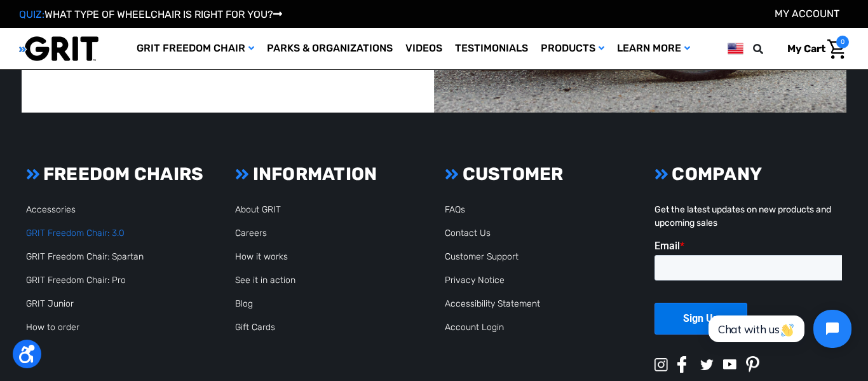 The width and height of the screenshot is (868, 381). What do you see at coordinates (729, 365) in the screenshot?
I see `img: youtube` at bounding box center [729, 365].